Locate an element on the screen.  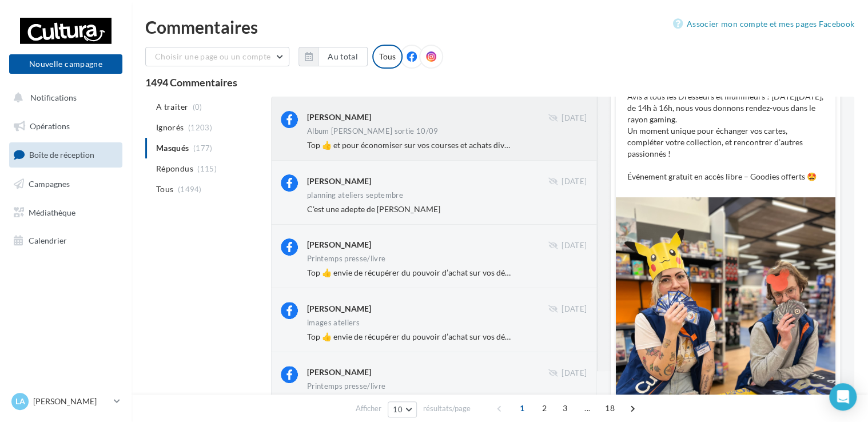
span: (1203) is located at coordinates (200, 127).